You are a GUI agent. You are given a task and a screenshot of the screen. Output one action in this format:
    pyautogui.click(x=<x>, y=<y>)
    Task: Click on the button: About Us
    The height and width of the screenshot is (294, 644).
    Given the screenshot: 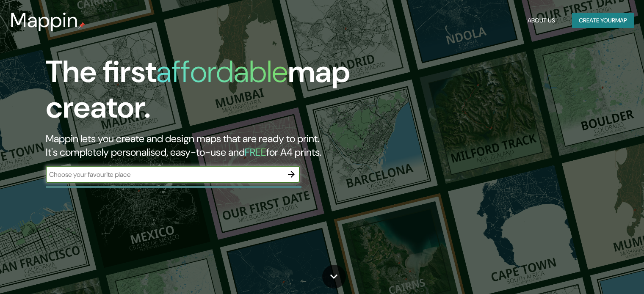 What is the action you would take?
    pyautogui.click(x=541, y=21)
    